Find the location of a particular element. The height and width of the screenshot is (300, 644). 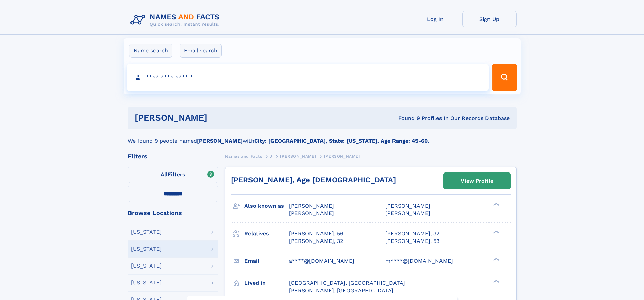

div: Browse Locations is located at coordinates (173, 213).